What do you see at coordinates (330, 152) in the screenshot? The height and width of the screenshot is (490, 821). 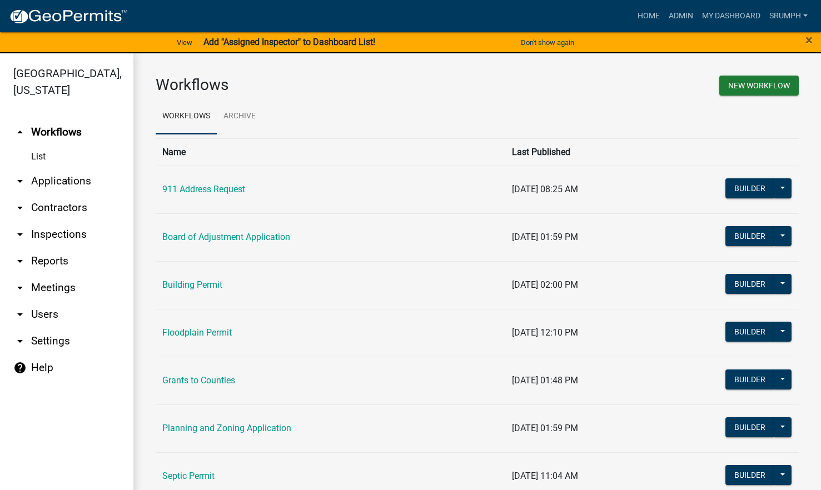 I see `th: Name` at bounding box center [330, 152].